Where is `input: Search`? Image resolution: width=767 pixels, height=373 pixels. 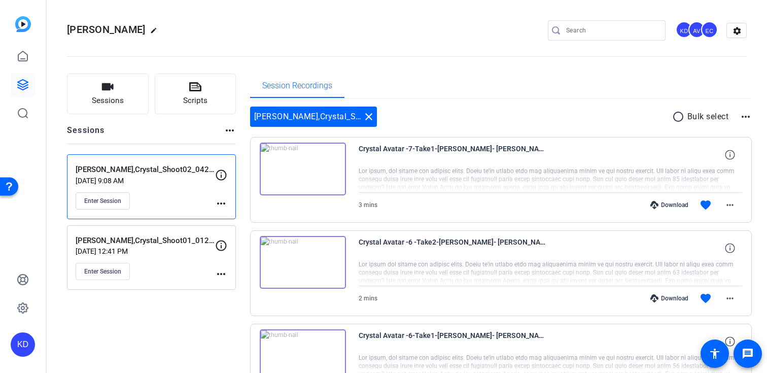 input: Search is located at coordinates (612, 30).